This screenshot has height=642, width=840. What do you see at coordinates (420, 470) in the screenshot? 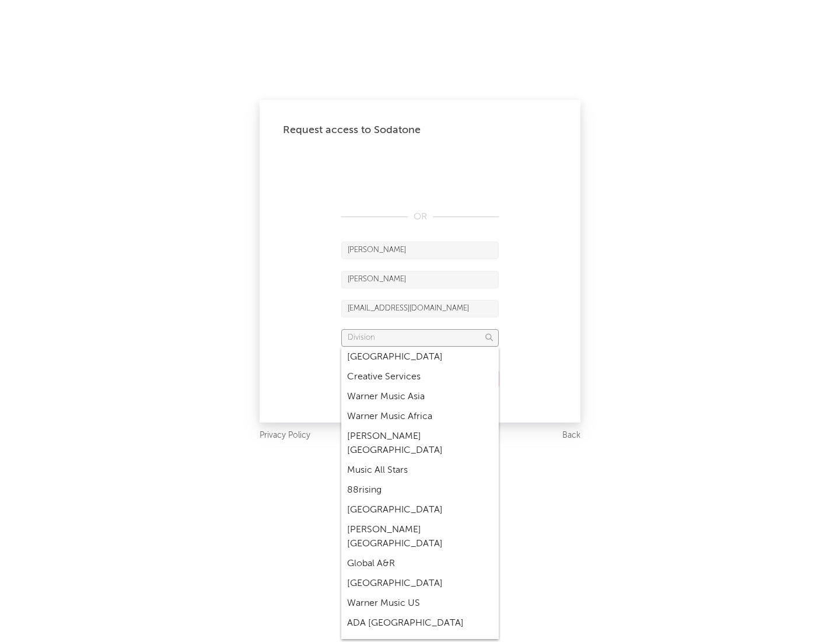
I see `div: Music All Stars` at bounding box center [420, 470].